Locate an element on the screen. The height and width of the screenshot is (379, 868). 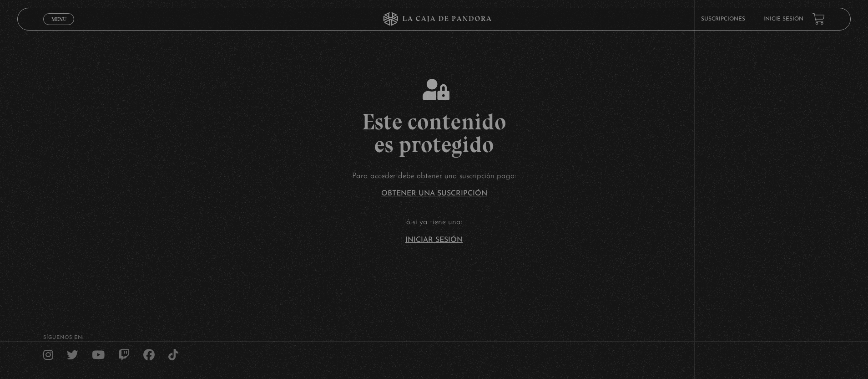
a: Inicie sesión is located at coordinates (783, 19).